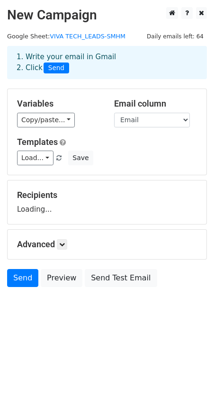 The image size is (214, 404). What do you see at coordinates (46, 120) in the screenshot?
I see `a: Copy/paste...` at bounding box center [46, 120].